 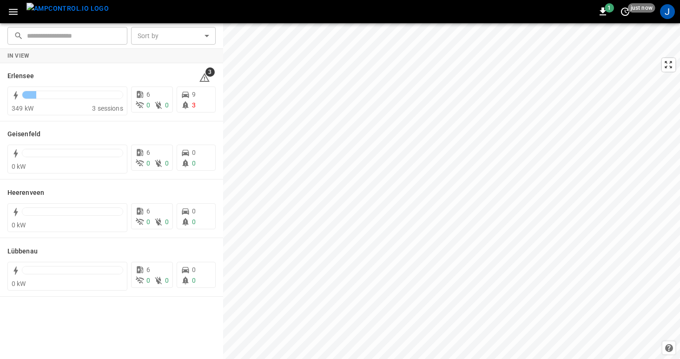 I want to click on span: 9, so click(x=194, y=94).